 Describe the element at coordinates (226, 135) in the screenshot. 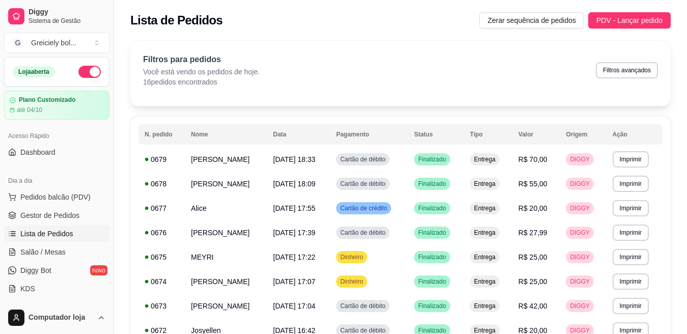

I see `th: Nome` at that location.